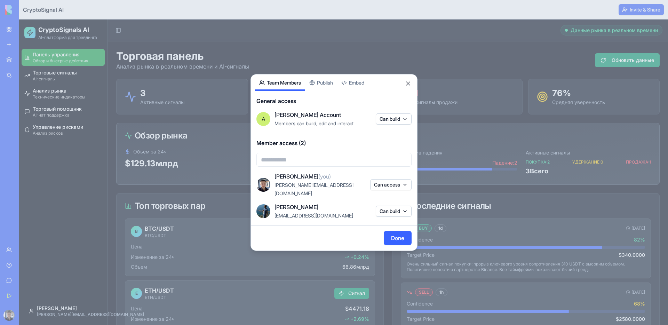 The image size is (668, 325). I want to click on span: + 2.69 %, so click(341, 299).